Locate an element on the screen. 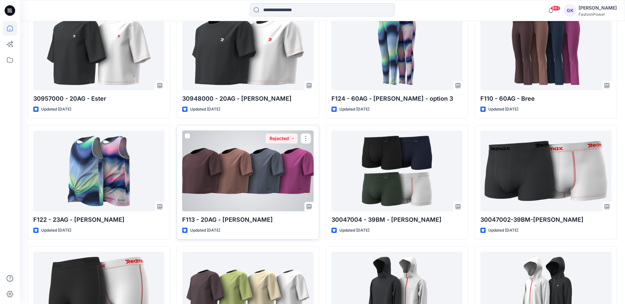 The width and height of the screenshot is (625, 304). div: FashionPower is located at coordinates (597, 14).